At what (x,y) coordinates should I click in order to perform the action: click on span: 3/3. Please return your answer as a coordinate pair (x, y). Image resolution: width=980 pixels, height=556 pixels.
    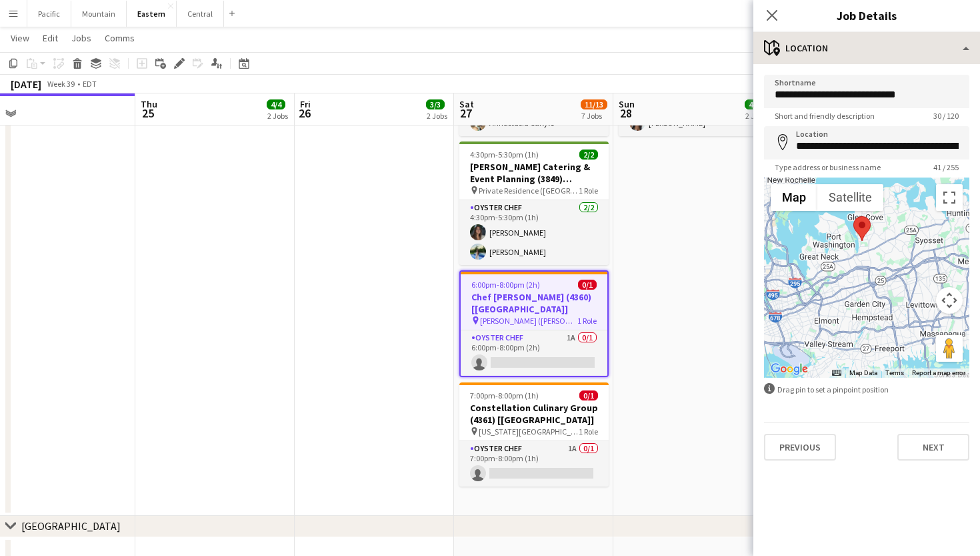
    Looking at the image, I should click on (436, 104).